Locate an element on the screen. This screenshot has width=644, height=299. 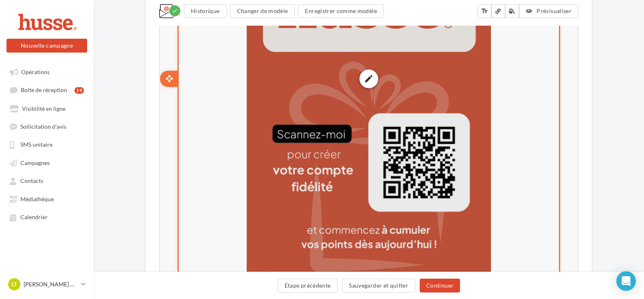
img: copie_03-07-2025_-_ALV-UjUS-Eyz-t6-Y2bWwcMReGVfWalc2ii-N8_NTORDk9pX39noePsx.jpeg is located at coordinates (209, 50).